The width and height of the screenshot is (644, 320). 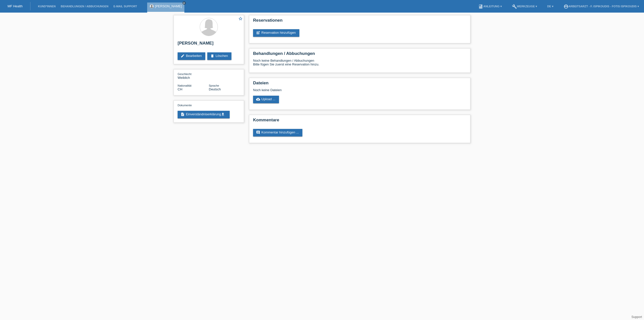 I want to click on a: star_border, so click(x=240, y=19).